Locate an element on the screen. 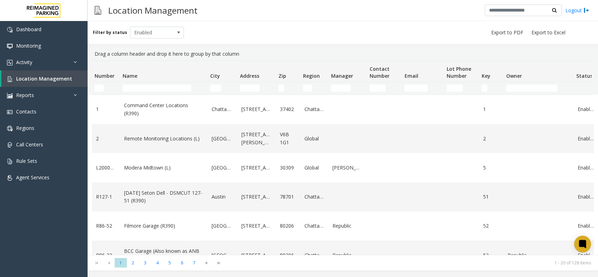  td: Email Filter is located at coordinates (423, 88).